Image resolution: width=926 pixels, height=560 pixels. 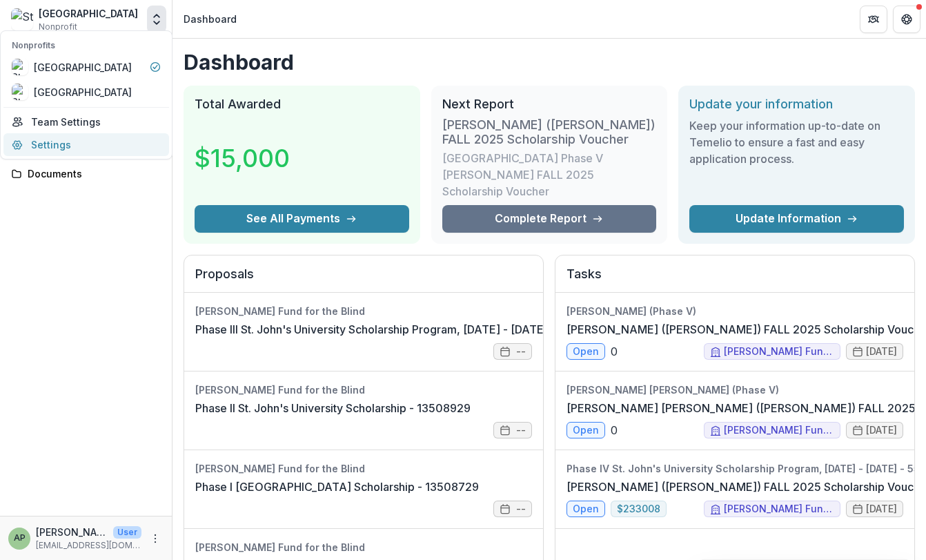 I want to click on button: See All Payments, so click(x=302, y=219).